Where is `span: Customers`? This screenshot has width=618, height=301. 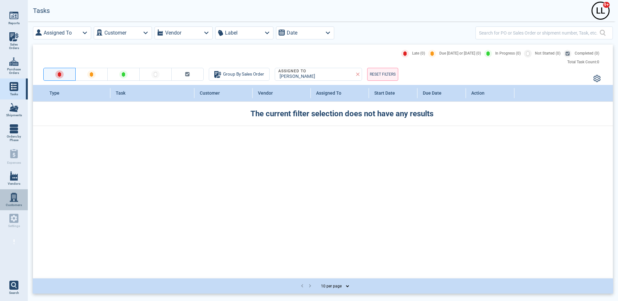
span: Customers is located at coordinates (14, 205).